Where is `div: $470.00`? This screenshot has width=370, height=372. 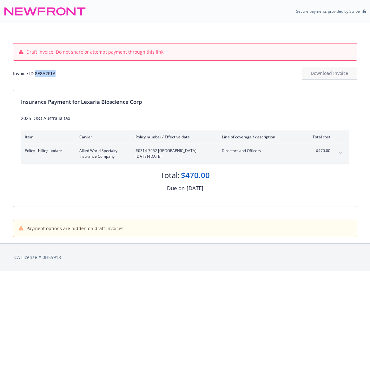 div: $470.00 is located at coordinates (195, 175).